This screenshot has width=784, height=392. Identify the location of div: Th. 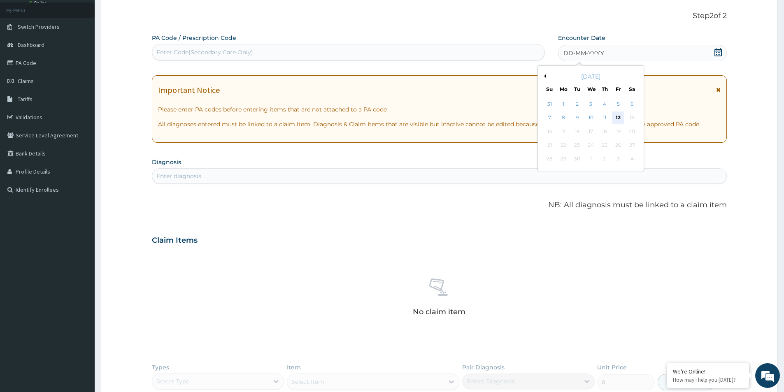
(605, 89).